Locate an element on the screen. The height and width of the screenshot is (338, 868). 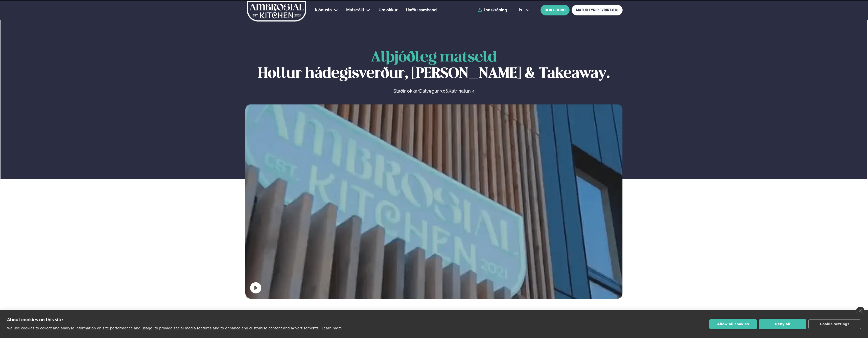
a: MATUR FYRIR FYRIRTÆKI is located at coordinates (598, 10).